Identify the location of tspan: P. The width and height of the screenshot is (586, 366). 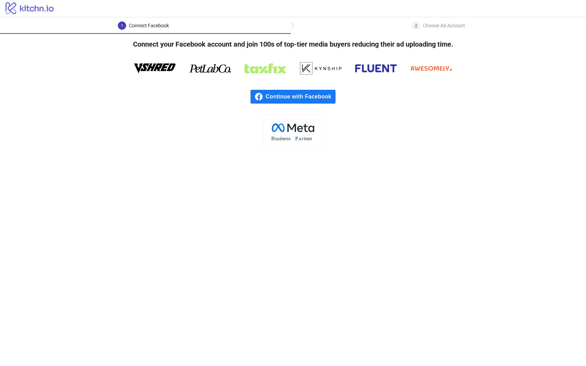
(297, 138).